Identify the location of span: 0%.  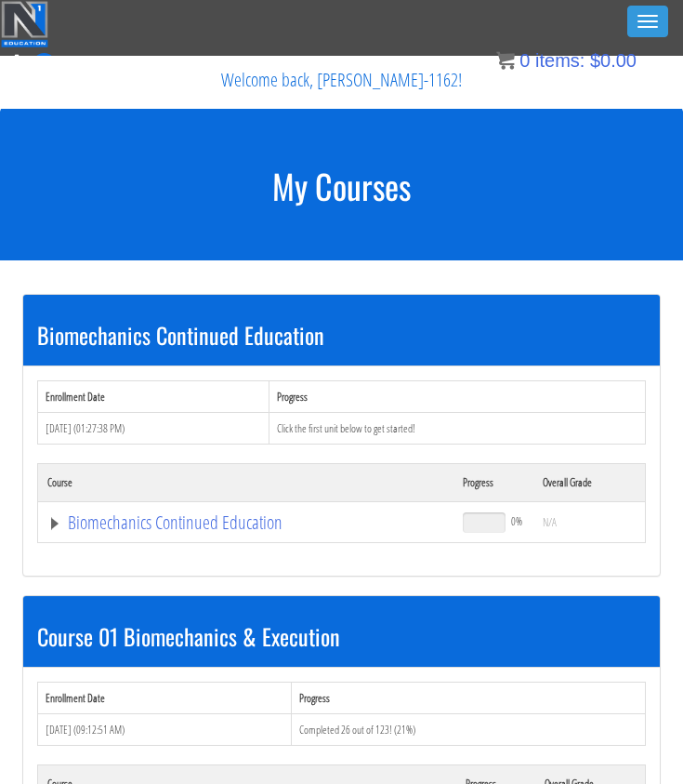
(517, 522).